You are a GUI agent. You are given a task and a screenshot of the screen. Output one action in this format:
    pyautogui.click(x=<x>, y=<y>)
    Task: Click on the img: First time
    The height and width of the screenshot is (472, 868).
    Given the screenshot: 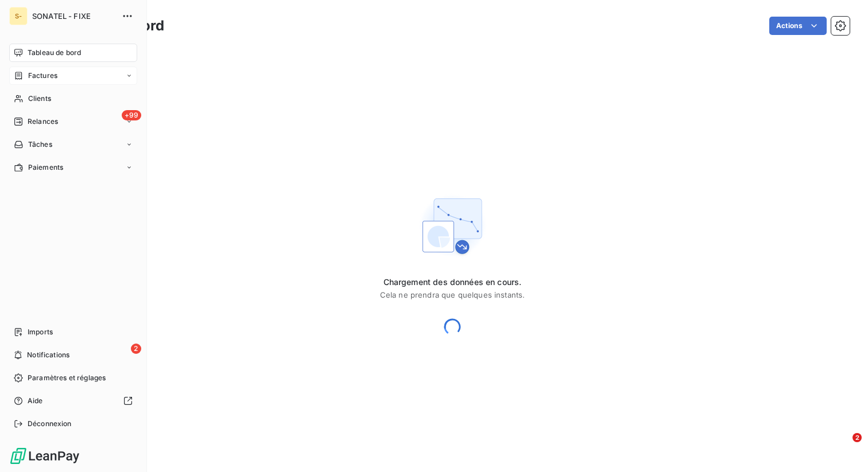 What is the action you would take?
    pyautogui.click(x=452, y=226)
    